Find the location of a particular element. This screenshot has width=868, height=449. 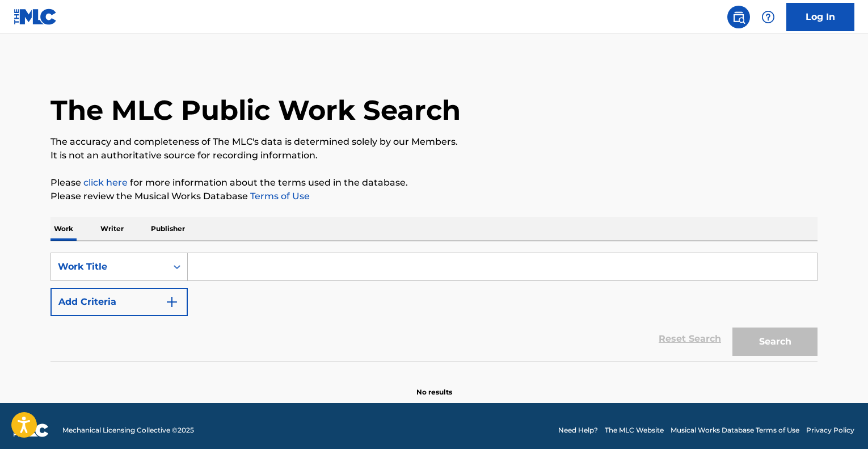

img: 9d2ae6d4665cec9f34b9.svg is located at coordinates (172, 302).